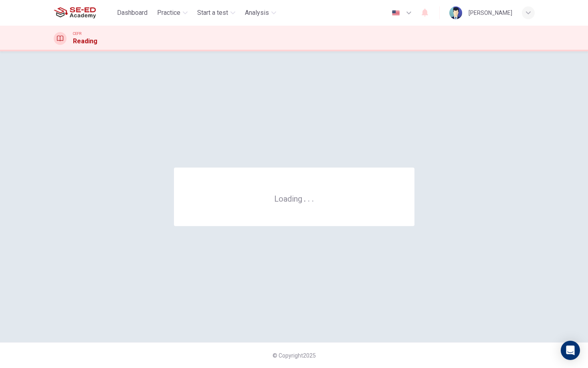 This screenshot has height=368, width=588. I want to click on h6: Loading, so click(294, 198).